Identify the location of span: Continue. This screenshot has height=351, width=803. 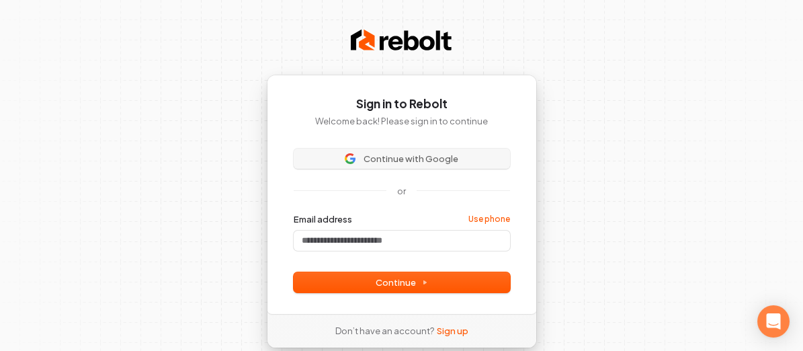
(402, 282).